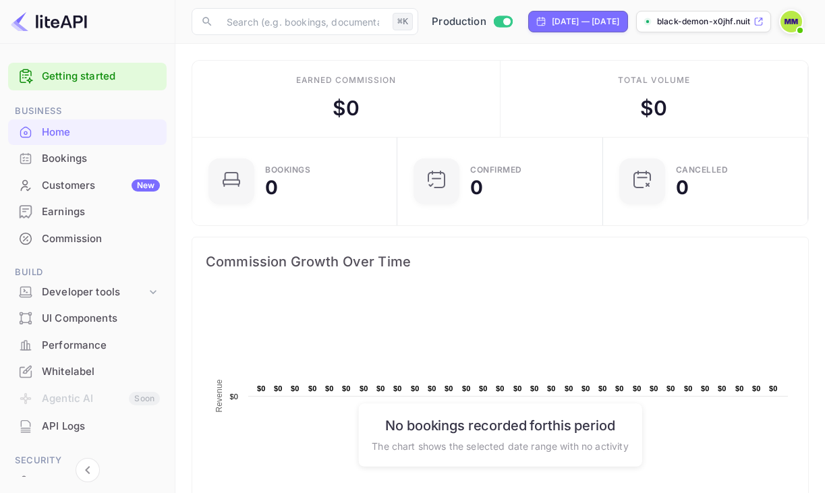 This screenshot has width=825, height=493. What do you see at coordinates (702, 170) in the screenshot?
I see `div: CANCELLED` at bounding box center [702, 170].